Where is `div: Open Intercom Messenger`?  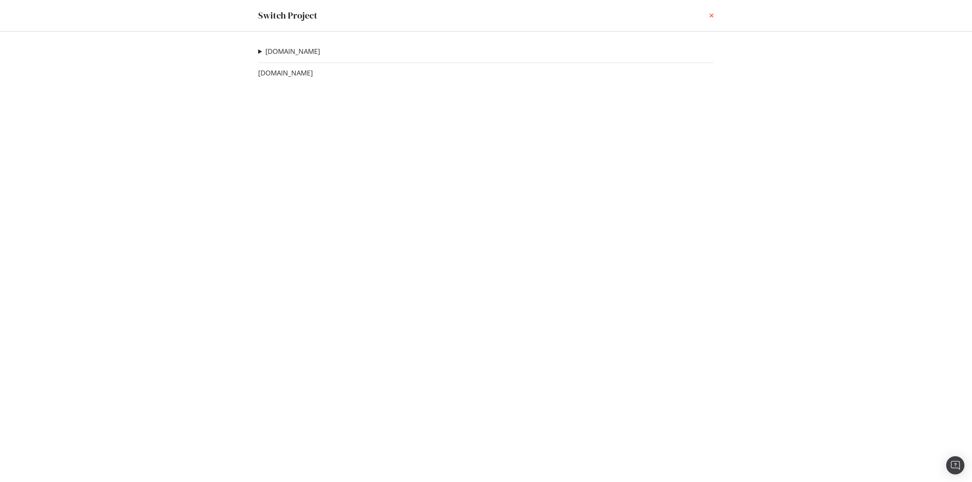
div: Open Intercom Messenger is located at coordinates (955, 466).